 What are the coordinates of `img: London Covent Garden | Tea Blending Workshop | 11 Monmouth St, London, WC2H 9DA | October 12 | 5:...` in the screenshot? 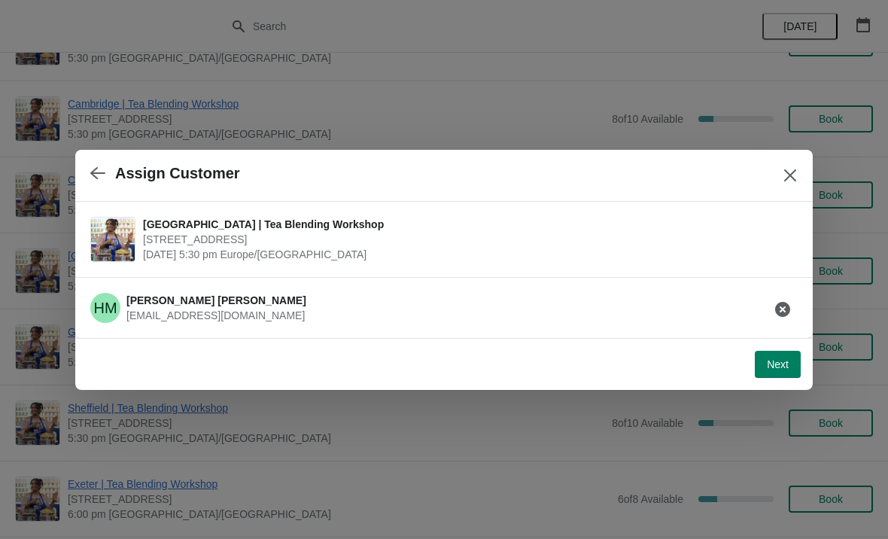 It's located at (113, 239).